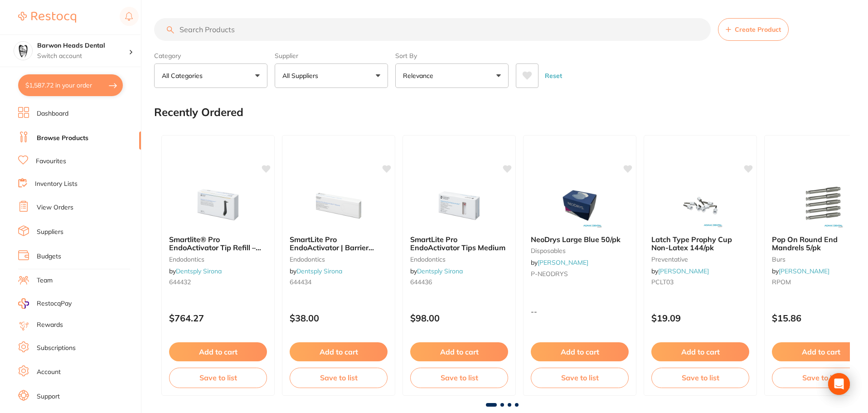 Image resolution: width=868 pixels, height=413 pixels. What do you see at coordinates (44, 281) in the screenshot?
I see `a: Team` at bounding box center [44, 281].